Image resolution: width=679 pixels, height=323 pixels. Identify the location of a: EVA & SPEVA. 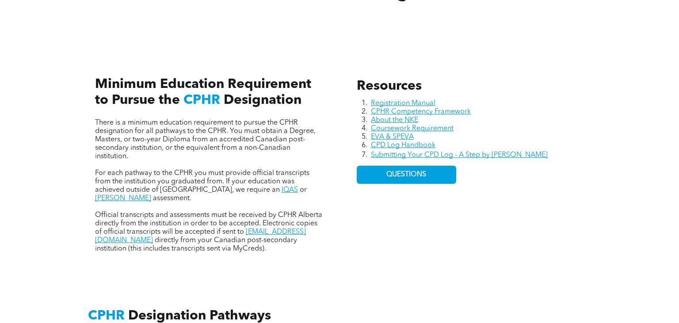
(392, 137).